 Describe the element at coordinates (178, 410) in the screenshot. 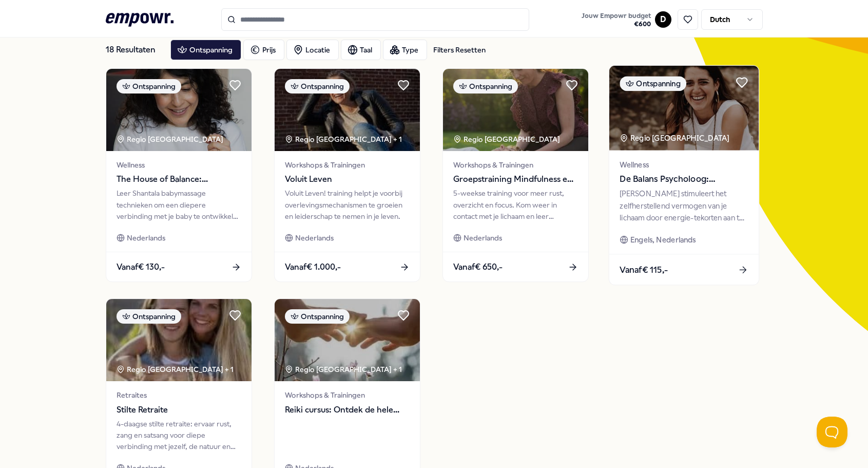

I see `span: Stilte Retraite` at that location.